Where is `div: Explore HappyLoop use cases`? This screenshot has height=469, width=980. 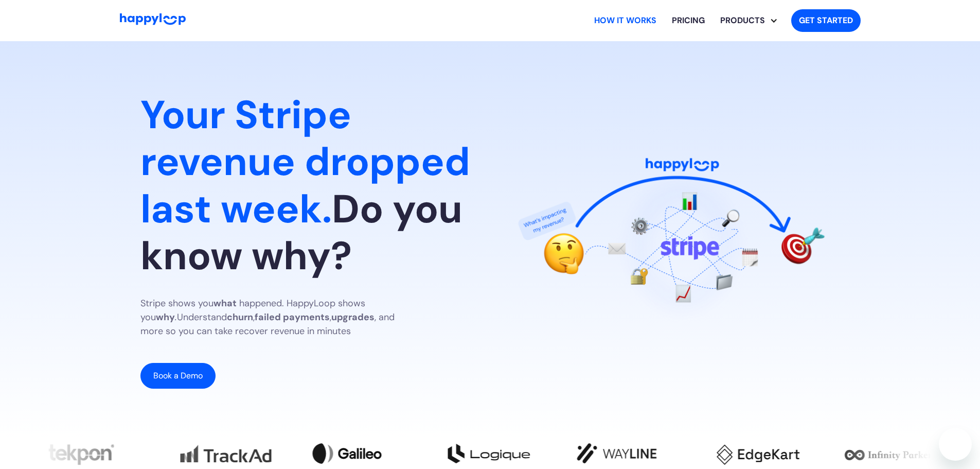 div: Explore HappyLoop use cases is located at coordinates (747, 21).